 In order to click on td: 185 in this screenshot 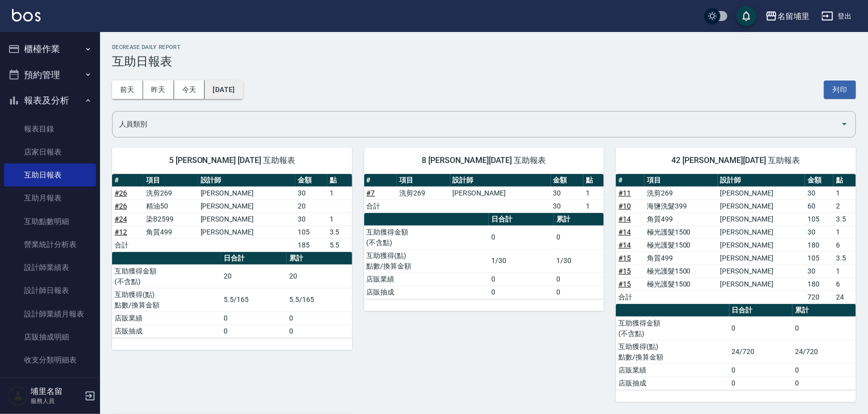, I will do `click(310, 245)`.